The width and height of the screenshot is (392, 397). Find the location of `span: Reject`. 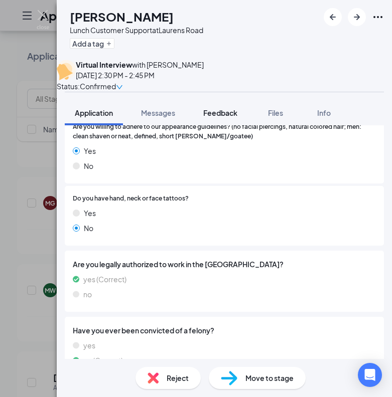

span: Reject is located at coordinates (178, 378).